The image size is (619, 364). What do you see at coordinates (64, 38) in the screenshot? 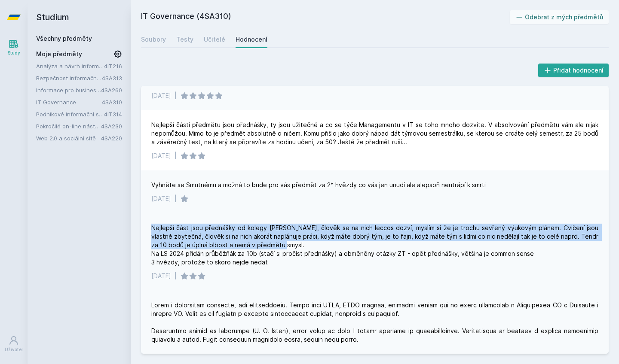
I see `a: Všechny předměty` at bounding box center [64, 38].